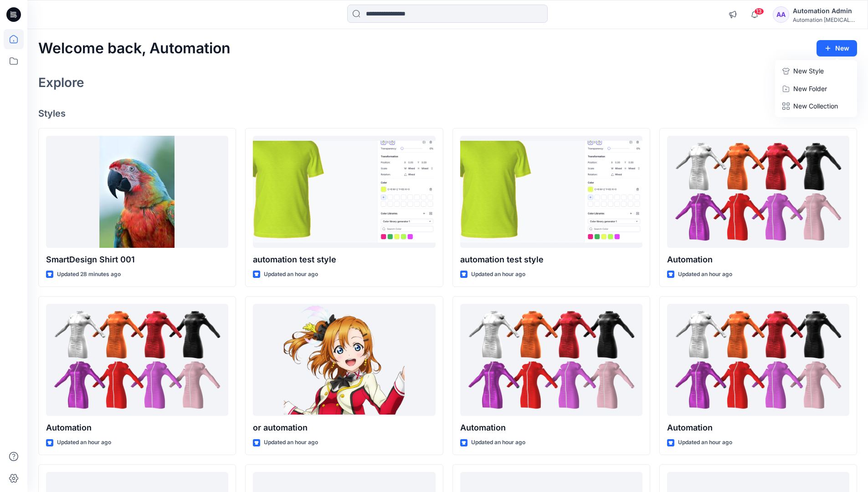 The height and width of the screenshot is (492, 868). Describe the element at coordinates (344, 428) in the screenshot. I see `p: or automation` at that location.